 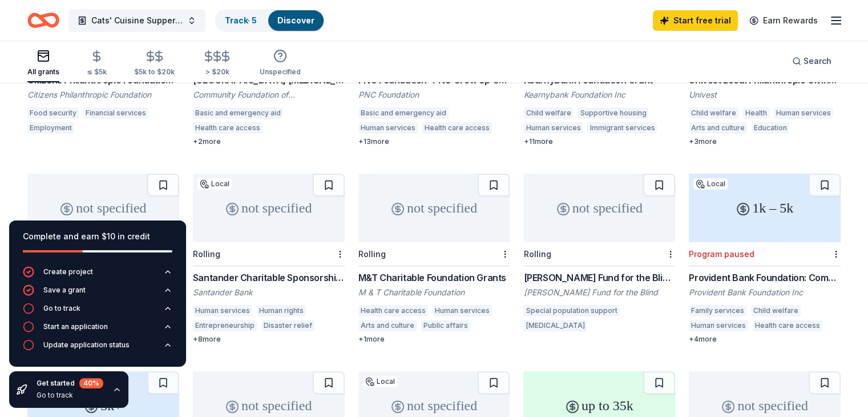 I want to click on div: Provident Bank Foundation: Community Grant, so click(x=764, y=277).